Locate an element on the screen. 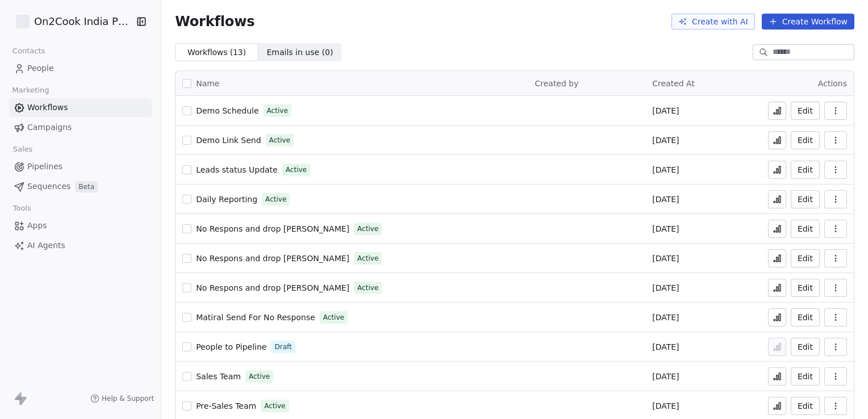 This screenshot has width=868, height=419. span: Tools is located at coordinates (21, 208).